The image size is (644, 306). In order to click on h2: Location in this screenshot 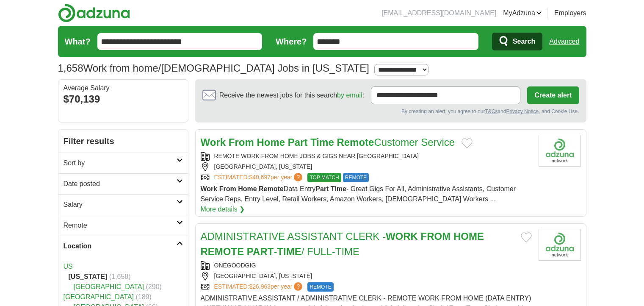, I will do `click(120, 247)`.